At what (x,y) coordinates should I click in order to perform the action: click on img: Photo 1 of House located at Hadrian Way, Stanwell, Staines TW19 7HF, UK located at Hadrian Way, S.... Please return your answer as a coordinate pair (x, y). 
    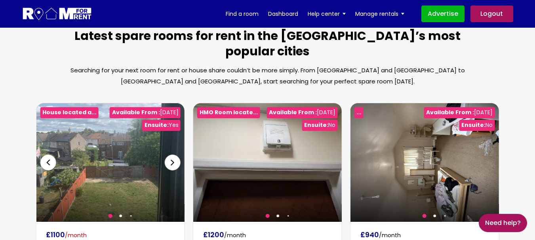
    Looking at the image, I should click on (110, 163).